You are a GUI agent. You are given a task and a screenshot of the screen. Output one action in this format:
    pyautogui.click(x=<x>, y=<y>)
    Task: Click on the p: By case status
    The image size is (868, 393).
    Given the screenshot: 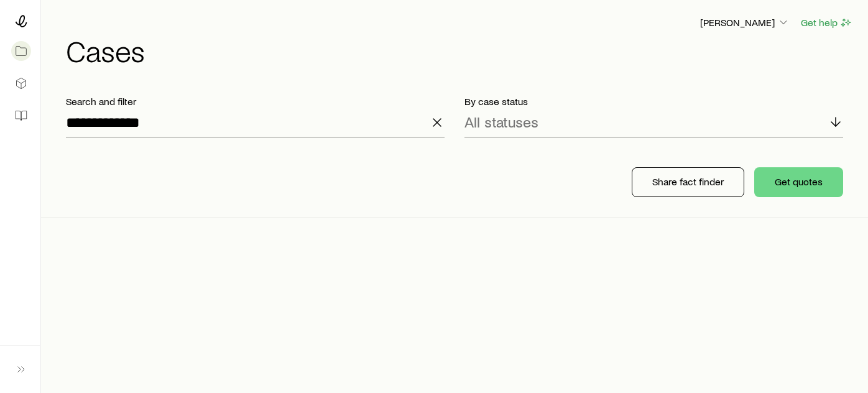 What is the action you would take?
    pyautogui.click(x=653, y=102)
    